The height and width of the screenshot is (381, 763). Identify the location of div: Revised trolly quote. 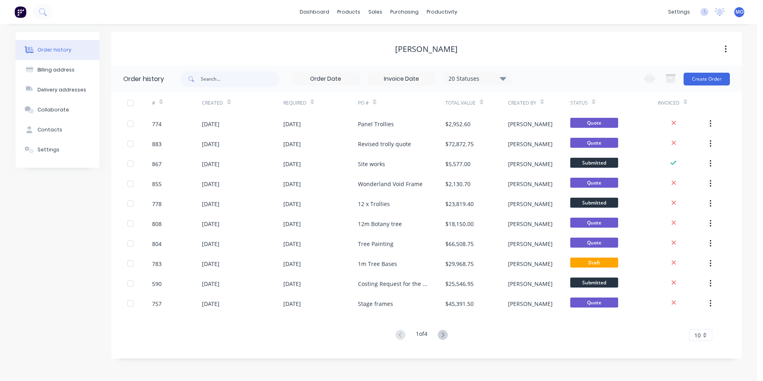
(384, 144).